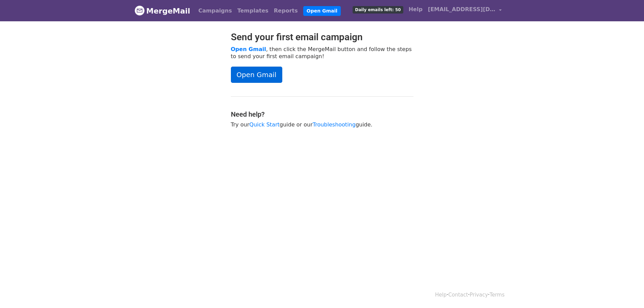 Image resolution: width=644 pixels, height=308 pixels. I want to click on a: Terms, so click(497, 295).